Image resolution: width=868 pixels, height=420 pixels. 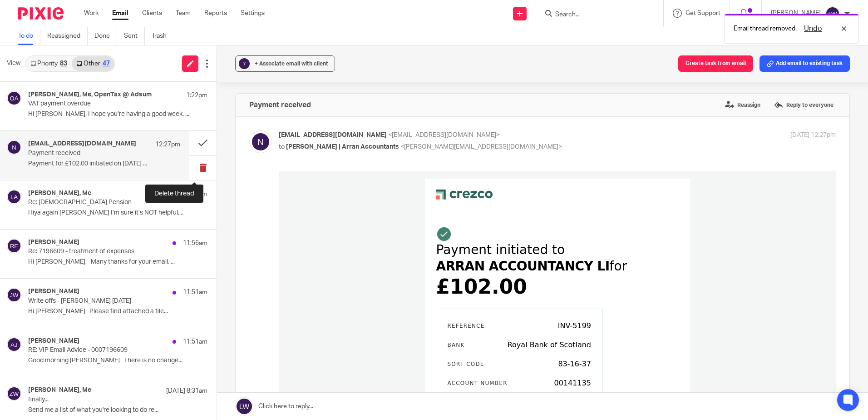 I want to click on td: 00141135, so click(x=271, y=214).